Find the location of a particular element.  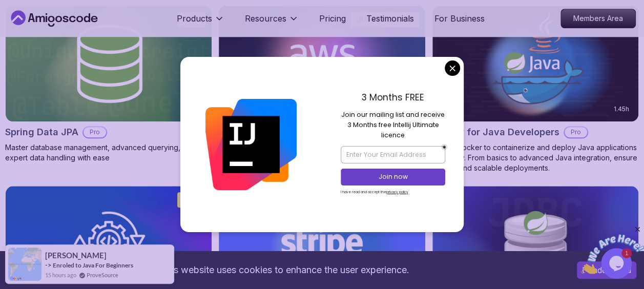

a: Docker for Java Developers card1.45hDocker for Java DevelopersProMaster Docker to containerize an... is located at coordinates (535, 89).